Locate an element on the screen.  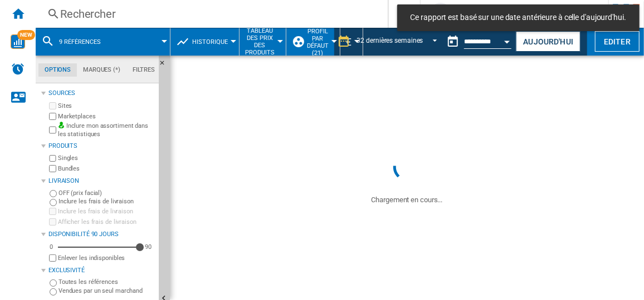
button: 9 références is located at coordinates (86, 41).